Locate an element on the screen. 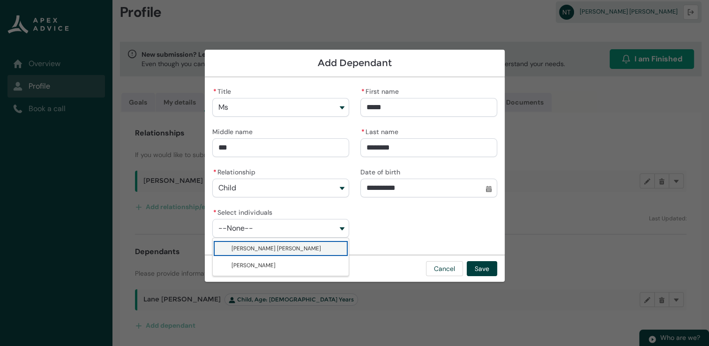 The width and height of the screenshot is (709, 346). label: First name is located at coordinates (382, 90).